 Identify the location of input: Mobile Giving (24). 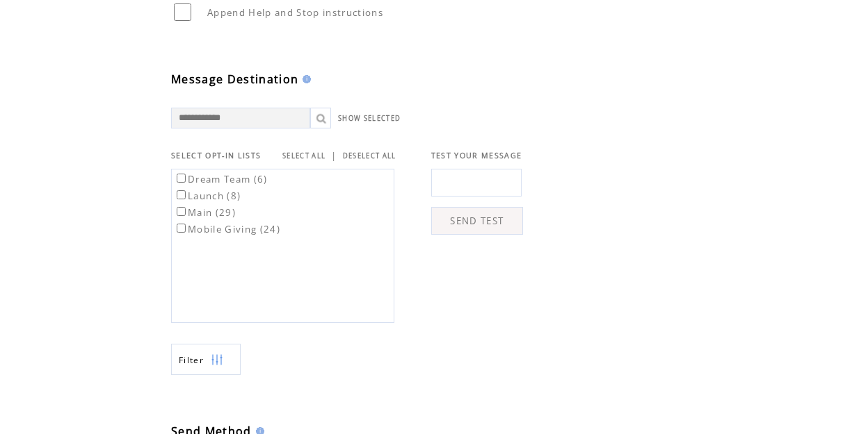
(181, 228).